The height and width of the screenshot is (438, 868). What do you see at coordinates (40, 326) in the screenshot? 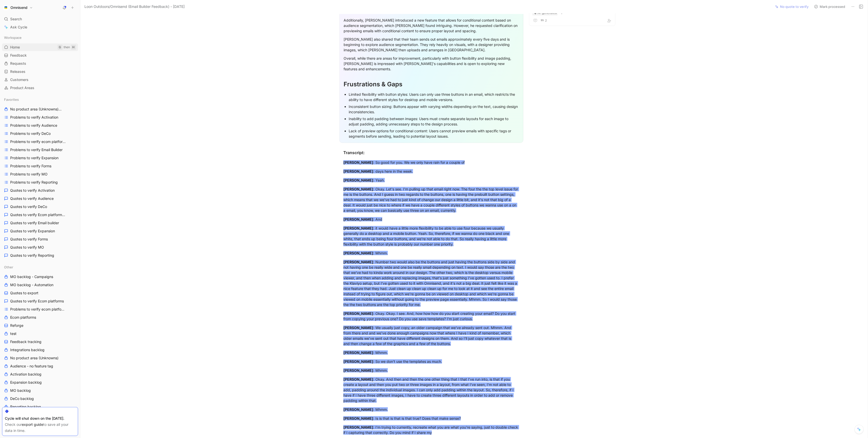
I see `a: Reforge` at bounding box center [40, 326].